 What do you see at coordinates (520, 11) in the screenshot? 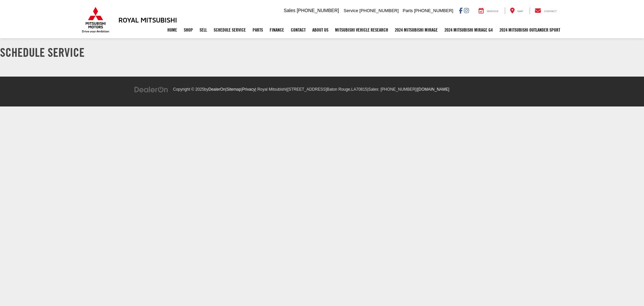
I see `span: Map` at bounding box center [520, 11].